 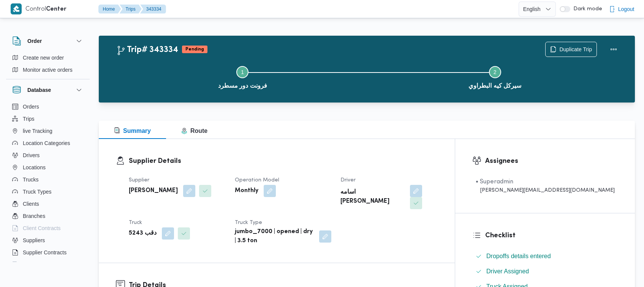 I want to click on button: Devices, so click(x=48, y=265).